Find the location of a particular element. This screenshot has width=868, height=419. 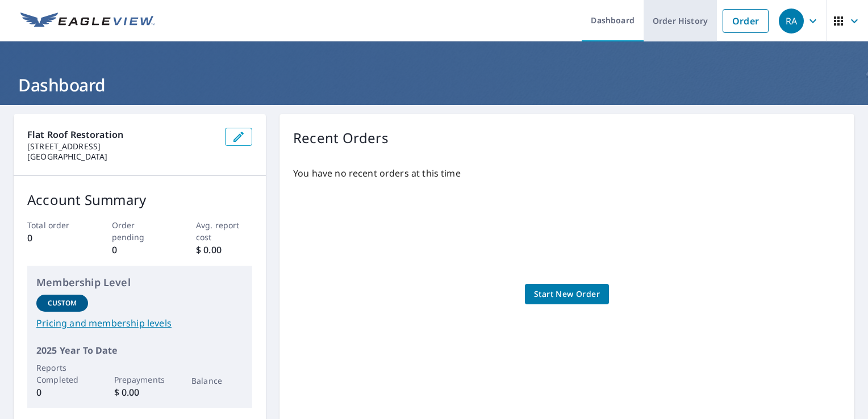

p: Recent Orders is located at coordinates (341, 138).